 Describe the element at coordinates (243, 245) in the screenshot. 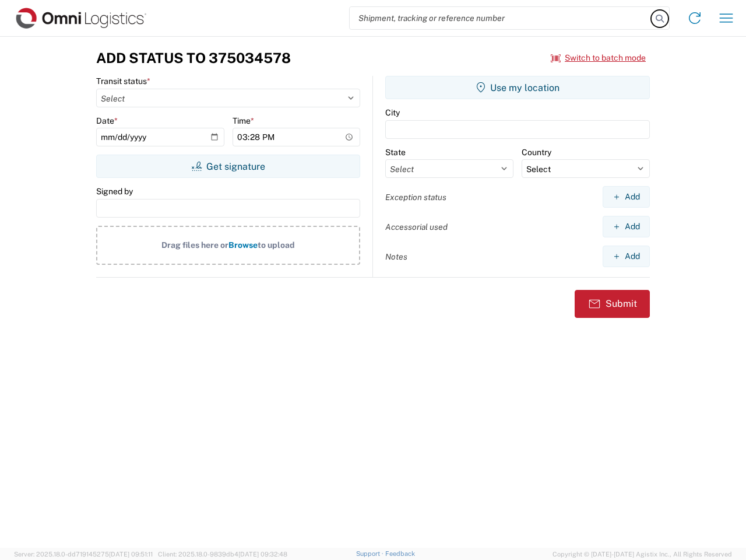

I see `span: Browse` at that location.